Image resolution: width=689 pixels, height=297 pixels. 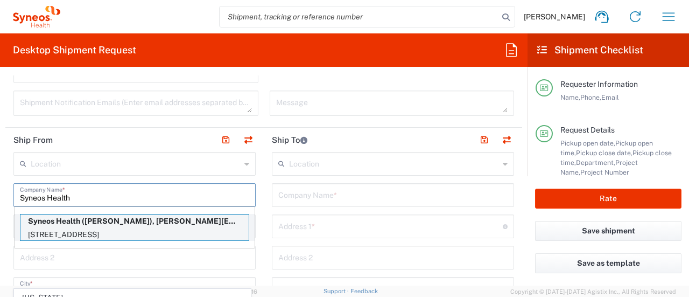 I want to click on a: Feedback, so click(x=364, y=291).